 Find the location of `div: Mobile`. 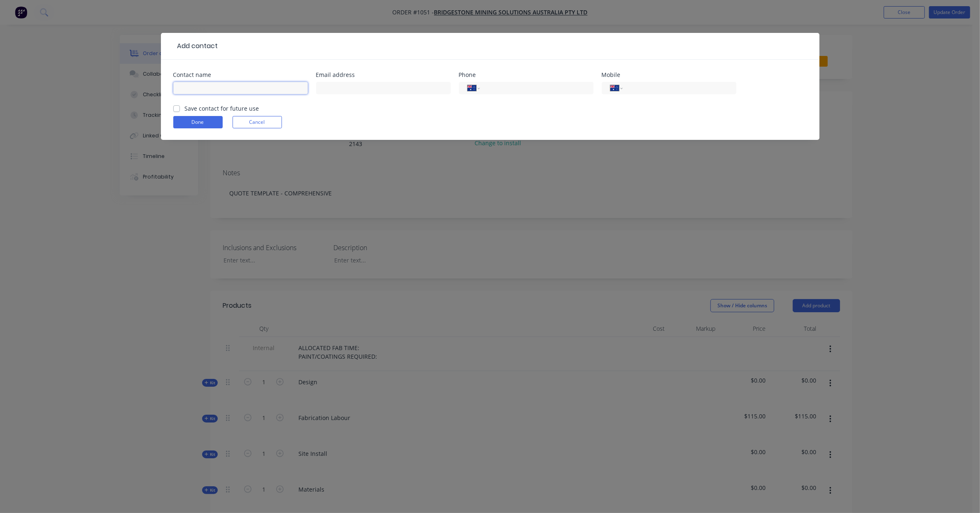

div: Mobile is located at coordinates (669, 75).